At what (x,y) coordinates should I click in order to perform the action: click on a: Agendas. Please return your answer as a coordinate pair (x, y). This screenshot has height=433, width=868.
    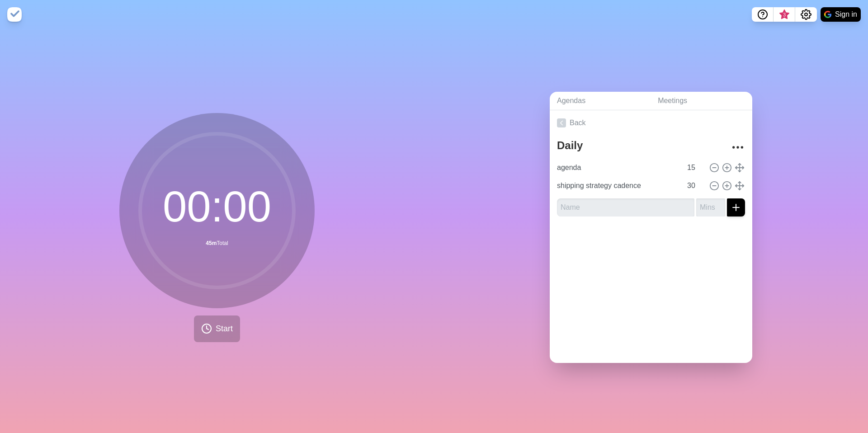
    Looking at the image, I should click on (600, 101).